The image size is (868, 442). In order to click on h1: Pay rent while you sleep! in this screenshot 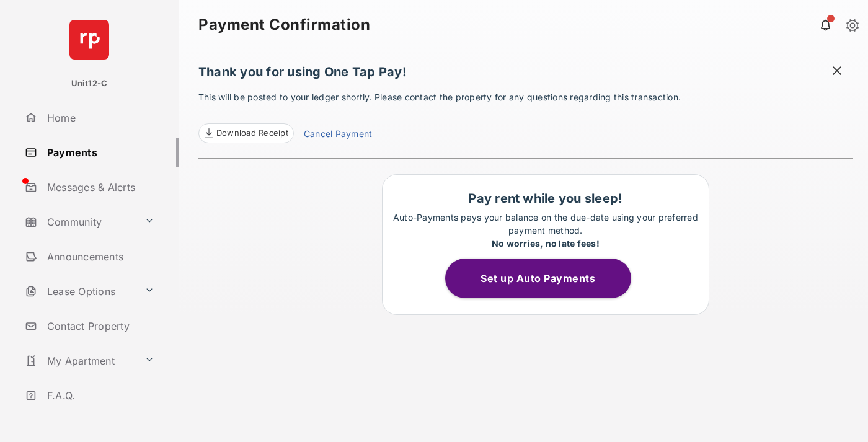, I will do `click(546, 199)`.